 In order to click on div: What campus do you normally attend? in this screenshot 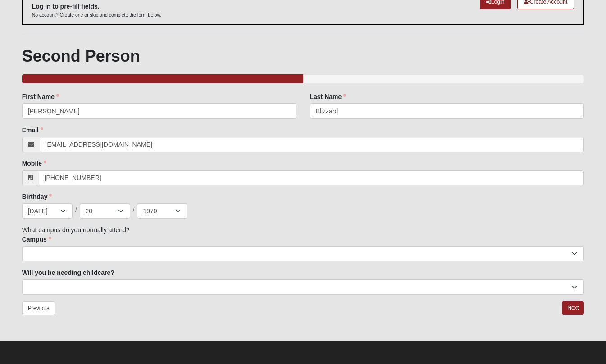, I will do `click(303, 194)`.